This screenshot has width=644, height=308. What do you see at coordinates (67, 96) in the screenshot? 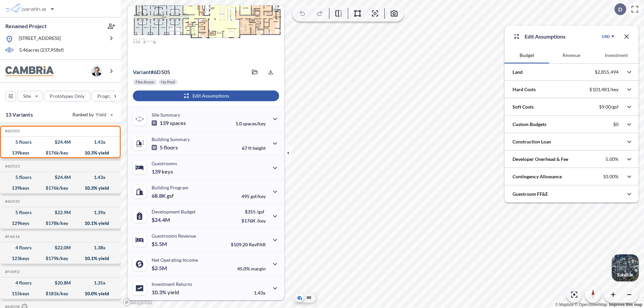
I see `p: Prototypes Only` at bounding box center [67, 96].